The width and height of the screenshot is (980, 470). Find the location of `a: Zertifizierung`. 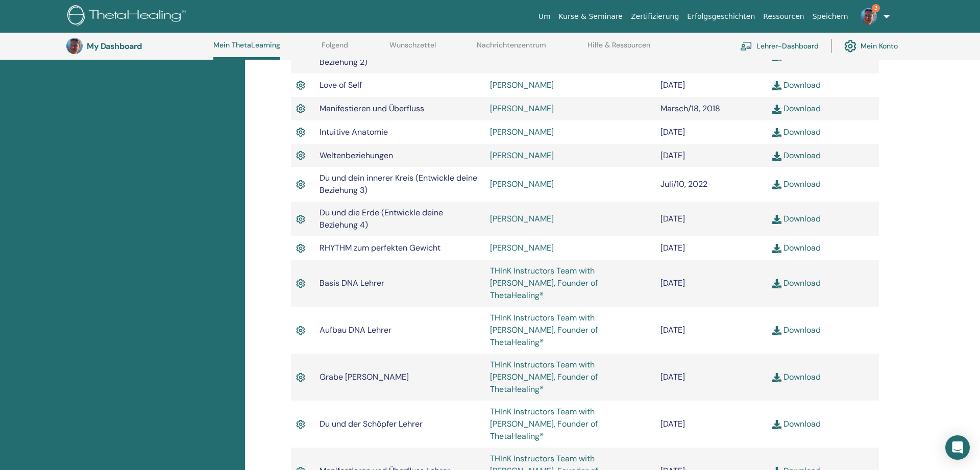

a: Zertifizierung is located at coordinates (655, 16).